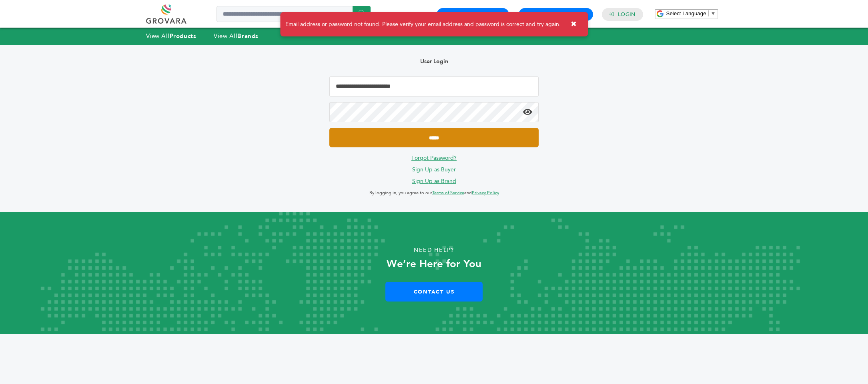 The width and height of the screenshot is (868, 384). What do you see at coordinates (423, 24) in the screenshot?
I see `span: Email address or password not found. Please verify your email address and password is correct and...` at bounding box center [423, 24].